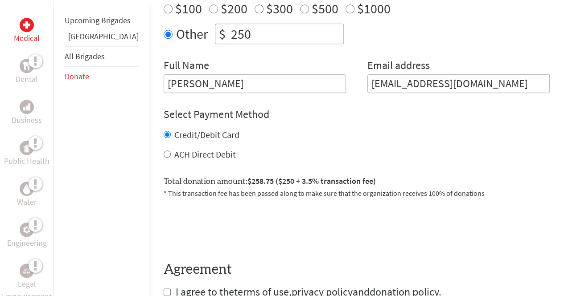  Describe the element at coordinates (207, 135) in the screenshot. I see `label: Credit/Debit Card` at that location.